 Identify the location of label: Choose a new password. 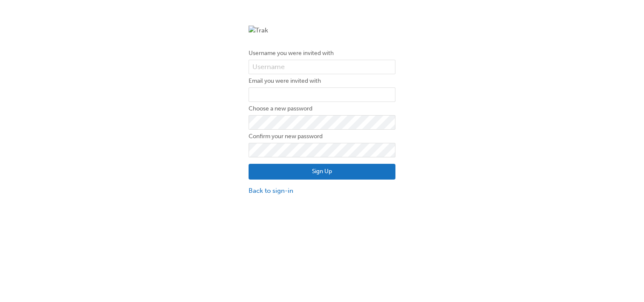
(322, 108).